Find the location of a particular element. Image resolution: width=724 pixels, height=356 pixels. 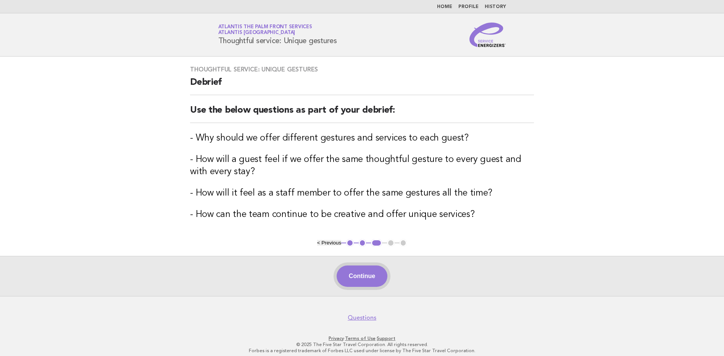

h3: - Why should we offer different gestures and services to each guest? is located at coordinates (362, 138).